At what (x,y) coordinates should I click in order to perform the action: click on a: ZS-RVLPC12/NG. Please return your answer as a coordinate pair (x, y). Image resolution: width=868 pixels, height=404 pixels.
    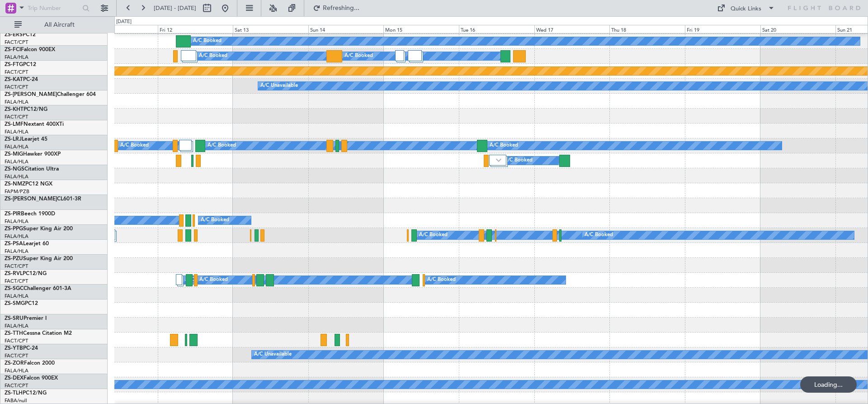
    Looking at the image, I should click on (25, 274).